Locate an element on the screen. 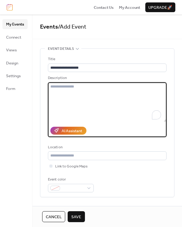  a: Design is located at coordinates (15, 63).